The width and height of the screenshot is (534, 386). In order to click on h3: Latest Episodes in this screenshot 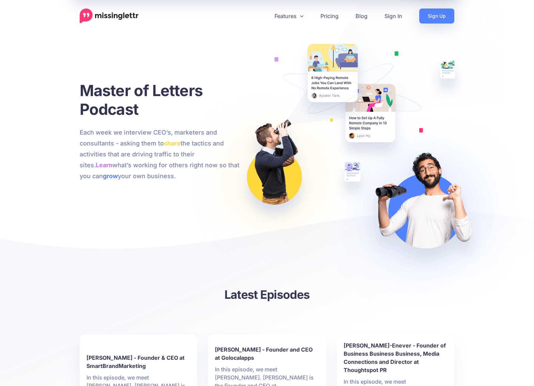, I will do `click(267, 294)`.